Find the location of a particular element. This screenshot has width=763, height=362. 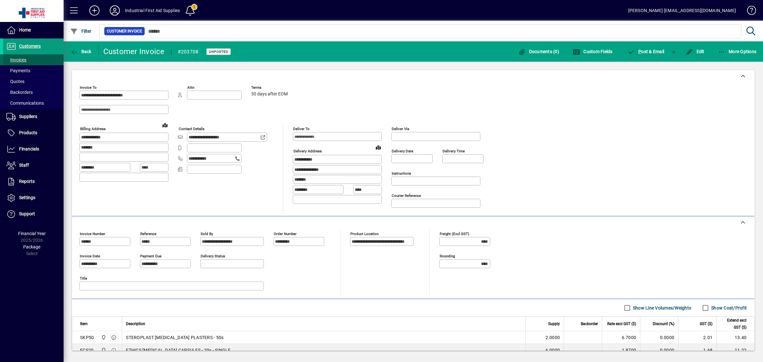

span: P is located at coordinates (639, 51).